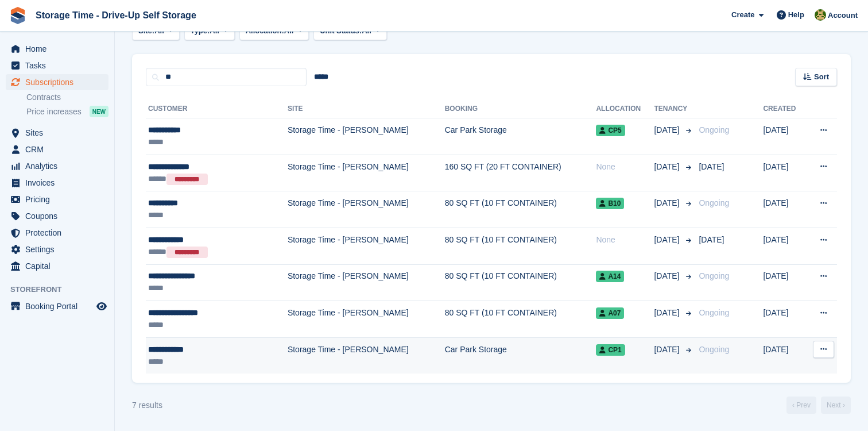 The height and width of the screenshot is (431, 868). I want to click on div: NEW, so click(99, 112).